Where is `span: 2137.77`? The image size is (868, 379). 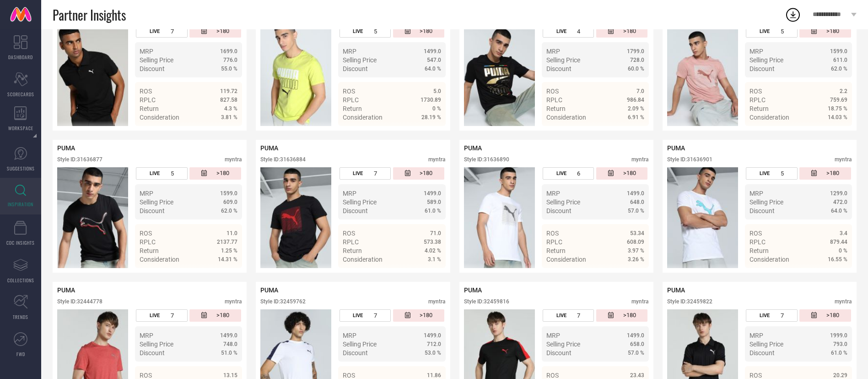
span: 2137.77 is located at coordinates (227, 242).